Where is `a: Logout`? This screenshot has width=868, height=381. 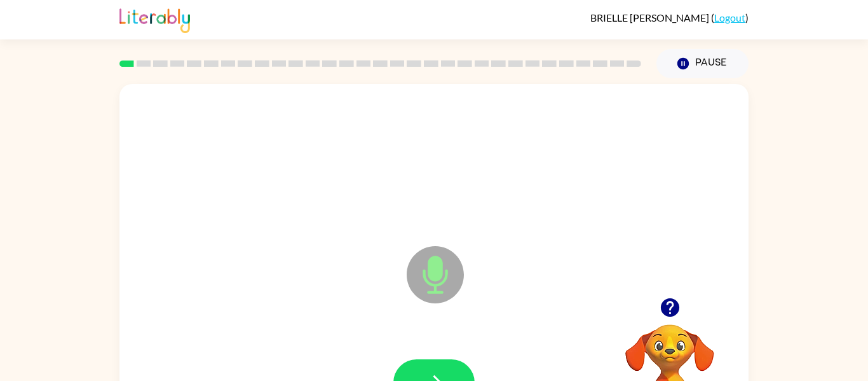
a: Logout is located at coordinates (730, 17).